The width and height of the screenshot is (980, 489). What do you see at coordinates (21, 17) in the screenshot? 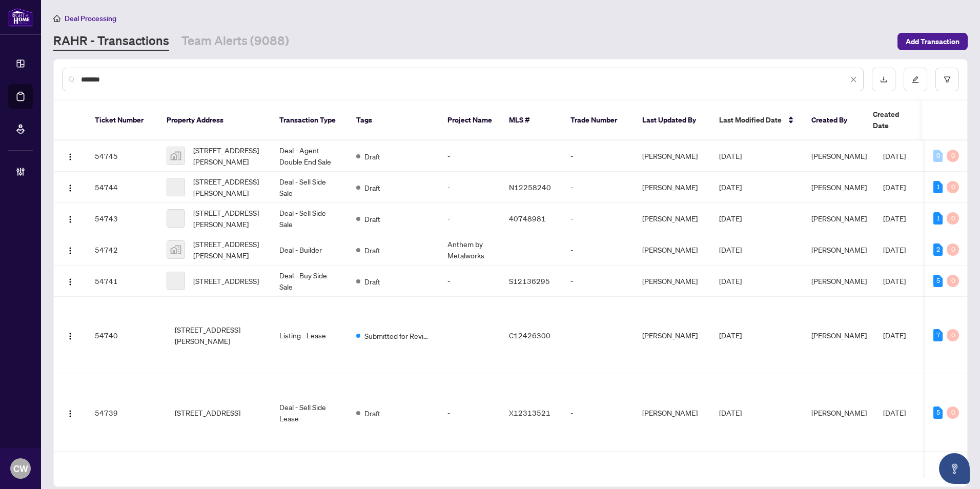
I see `img: logo` at bounding box center [21, 17].